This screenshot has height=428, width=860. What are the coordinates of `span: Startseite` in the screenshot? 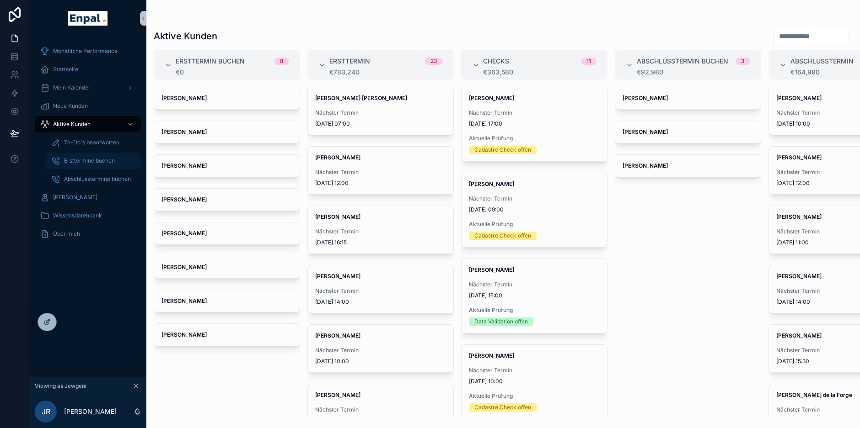 It's located at (65, 69).